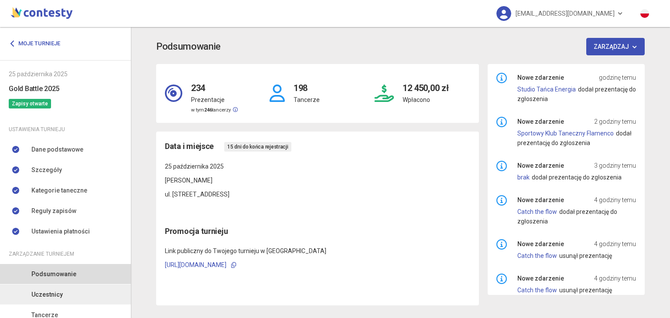  Describe the element at coordinates (258, 147) in the screenshot. I see `span: 15 dni do końca rejestracji` at that location.